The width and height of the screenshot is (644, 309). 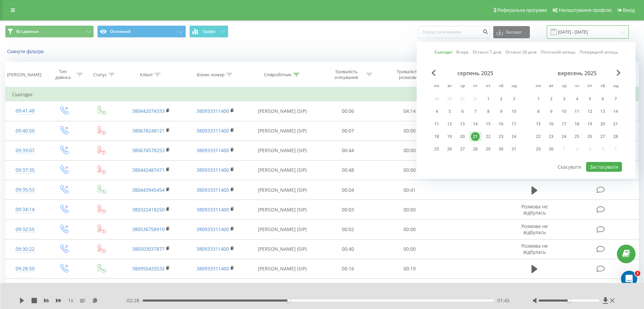 I want to click on div: 13, so click(x=463, y=124).